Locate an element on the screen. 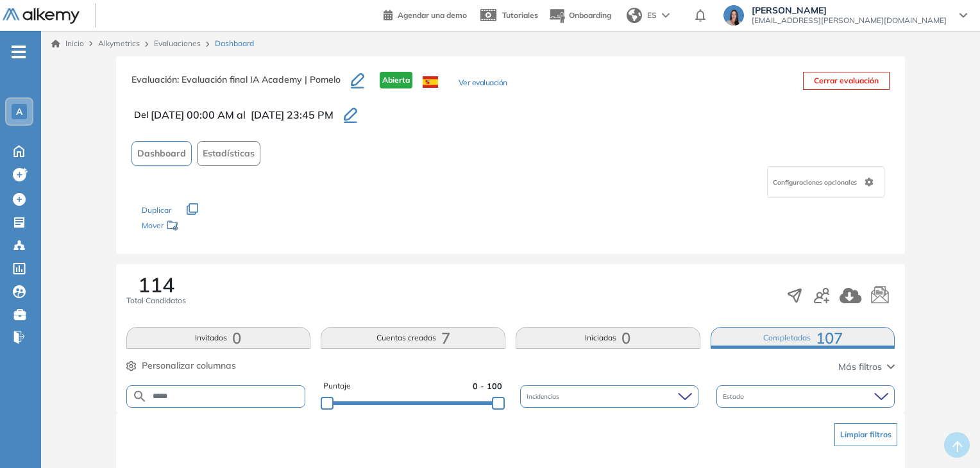 Image resolution: width=980 pixels, height=468 pixels. a: Agendar una demo is located at coordinates (425, 14).